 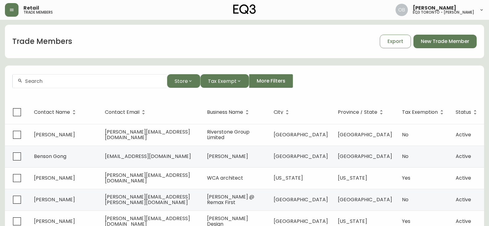 What do you see at coordinates (50, 156) in the screenshot?
I see `span: Benson Gong` at bounding box center [50, 156].